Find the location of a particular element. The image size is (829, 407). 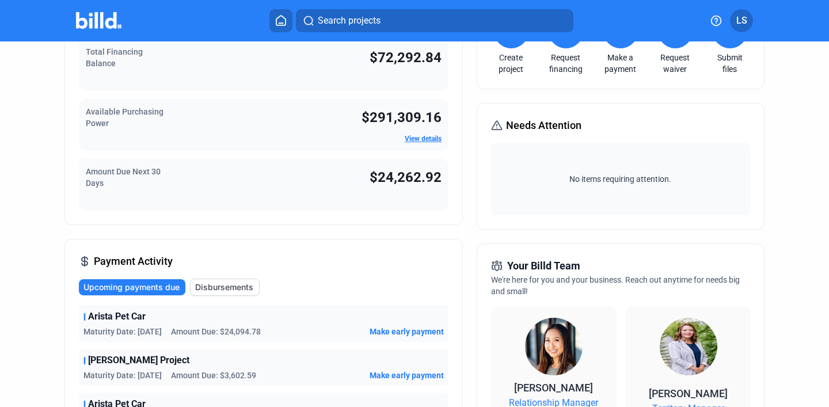

button: LS is located at coordinates (742, 21).